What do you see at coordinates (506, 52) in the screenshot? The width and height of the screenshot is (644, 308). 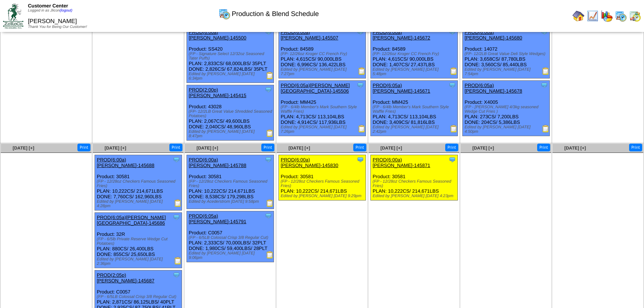 I see `div: Product: 14072 PLAN: 3,658CS / 87,780LBS DONE: 3,560CS / 85,440LBS` at bounding box center [506, 52].